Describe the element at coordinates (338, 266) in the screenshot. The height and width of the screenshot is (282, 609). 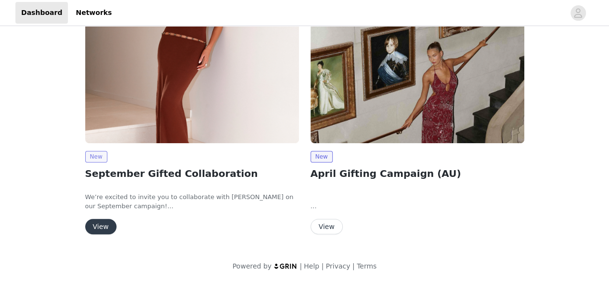
I see `a: Privacy` at that location.